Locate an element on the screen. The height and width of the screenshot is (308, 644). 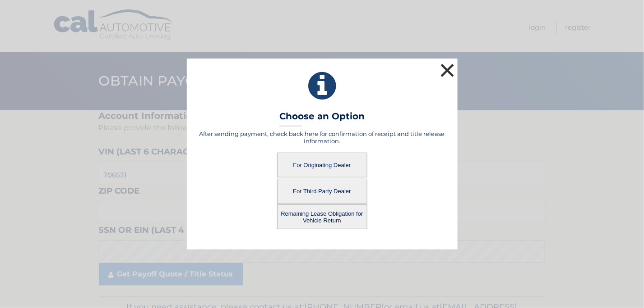
button: Remaining Lease Obligation for Vehicle Return is located at coordinates (322, 217).